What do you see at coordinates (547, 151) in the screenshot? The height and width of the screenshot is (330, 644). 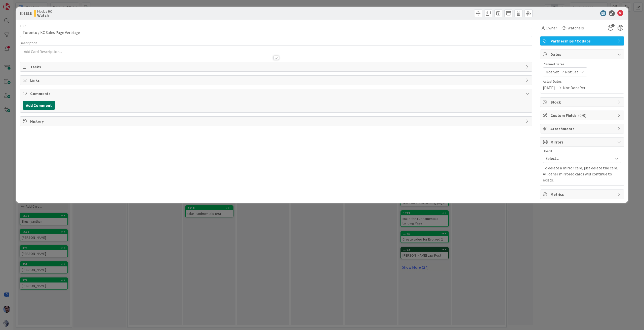 I see `span: Board` at bounding box center [547, 151].